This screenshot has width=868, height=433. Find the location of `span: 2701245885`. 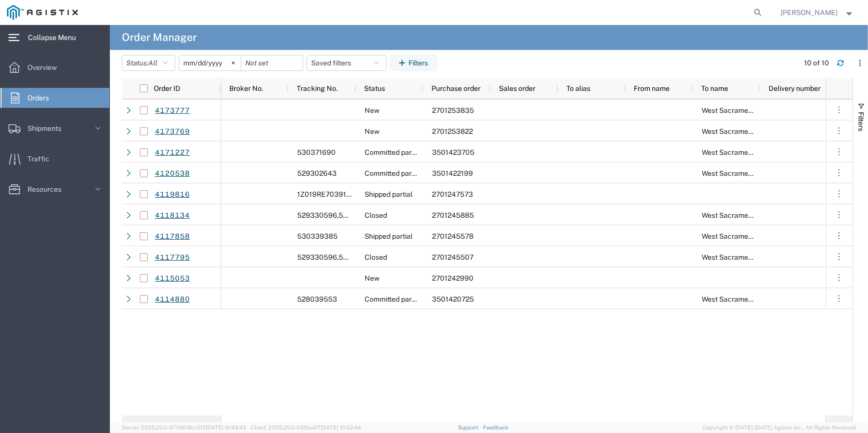

span: 2701245885 is located at coordinates (453, 215).